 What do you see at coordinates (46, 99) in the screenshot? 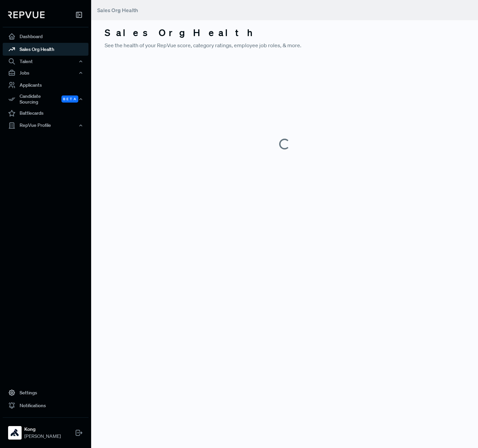
I see `div: Candidate Sourcing` at bounding box center [46, 99].